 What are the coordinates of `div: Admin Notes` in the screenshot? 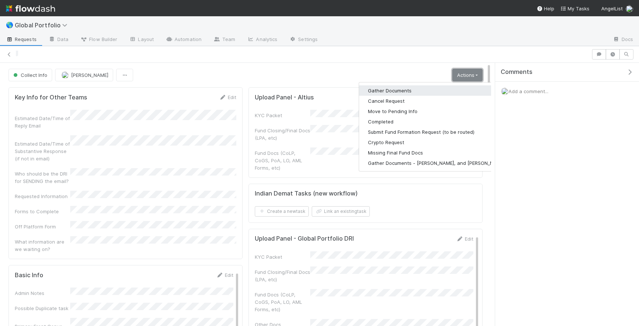 It's located at (43, 293).